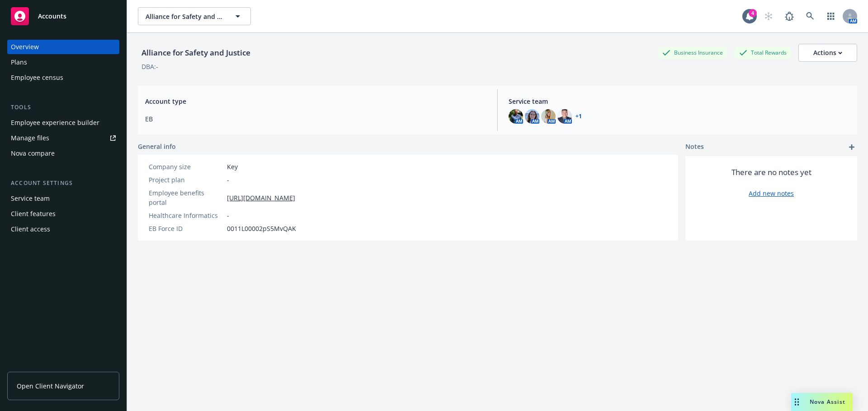  I want to click on div: Plans, so click(19, 62).